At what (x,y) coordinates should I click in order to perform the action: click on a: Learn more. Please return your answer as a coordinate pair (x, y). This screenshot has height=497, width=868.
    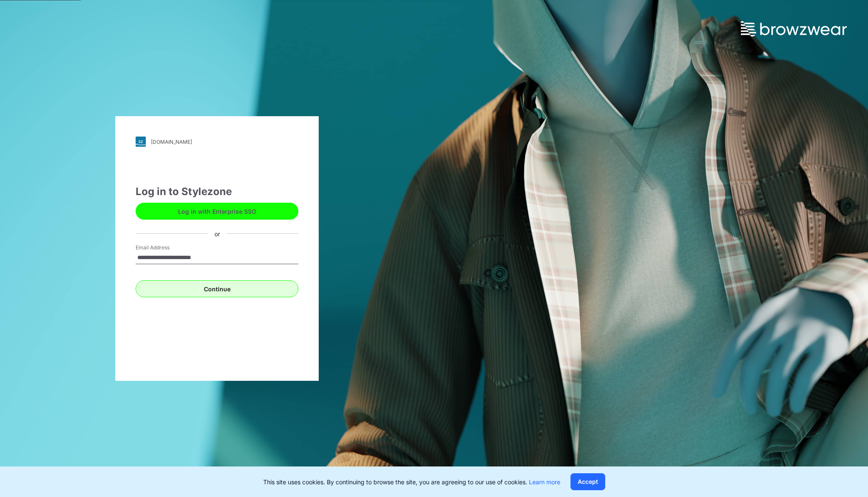
    Looking at the image, I should click on (545, 482).